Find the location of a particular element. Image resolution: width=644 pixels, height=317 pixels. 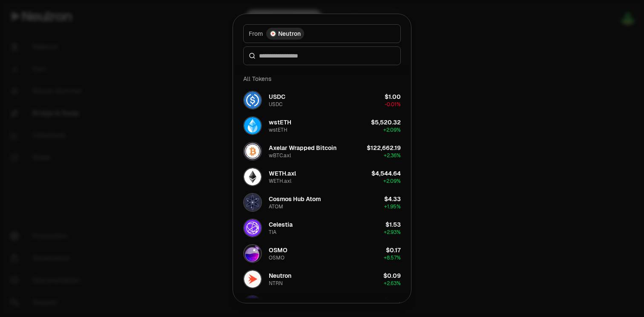

div: $122,662.19 is located at coordinates (384, 148).